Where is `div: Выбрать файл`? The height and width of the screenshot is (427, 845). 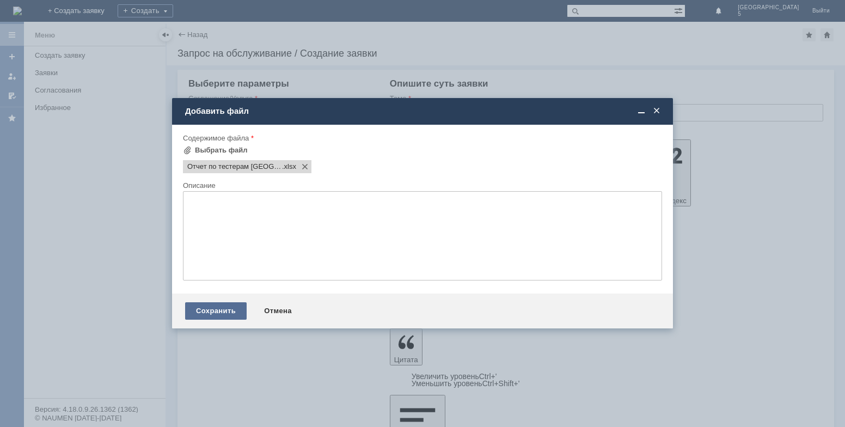 div: Выбрать файл is located at coordinates (221, 150).